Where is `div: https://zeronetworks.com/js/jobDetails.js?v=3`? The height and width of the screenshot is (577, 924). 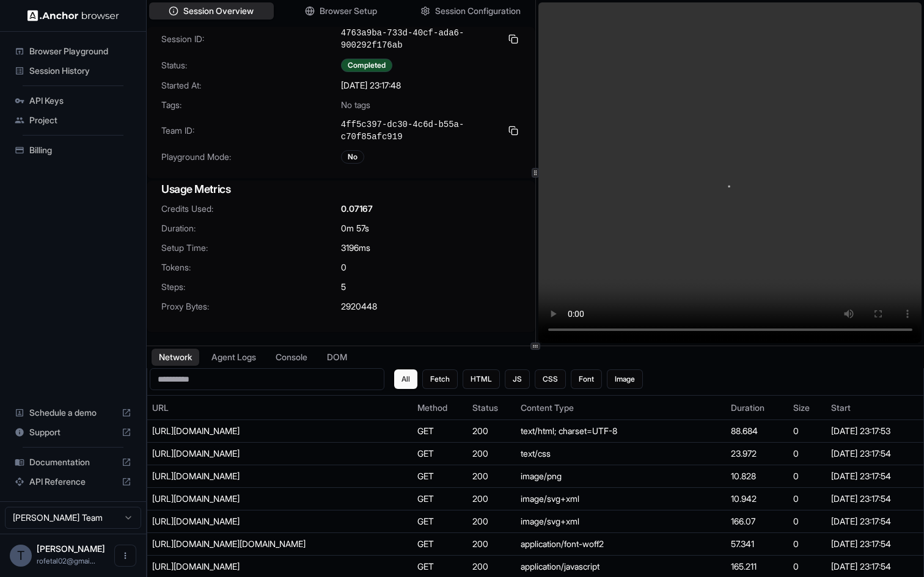
div: https://zeronetworks.com/js/jobDetails.js?v=3 is located at coordinates (243, 566).